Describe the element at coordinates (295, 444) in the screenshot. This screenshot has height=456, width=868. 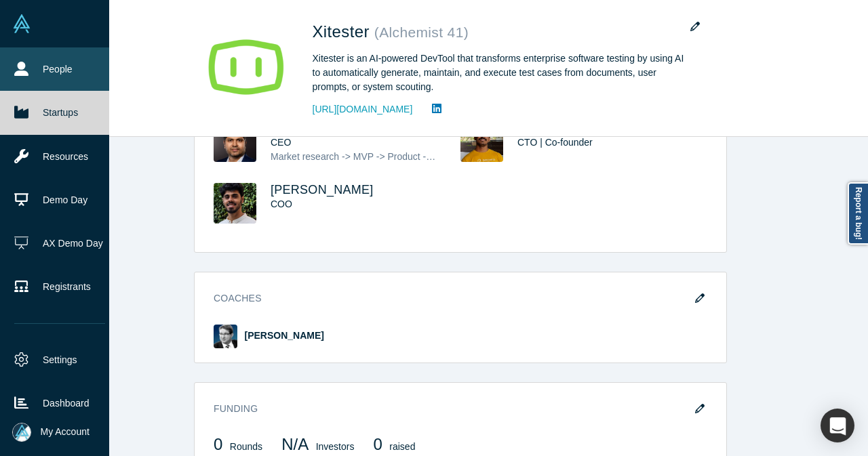
I see `span: N/A` at that location.